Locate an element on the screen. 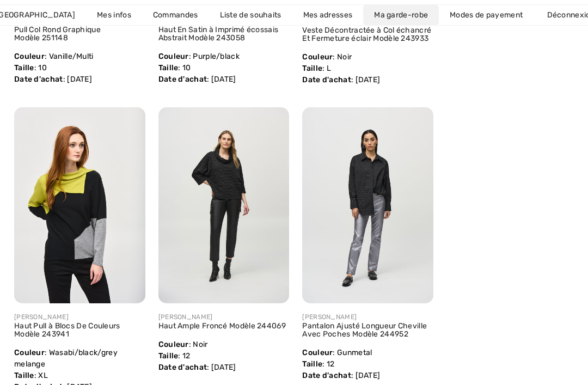 The width and height of the screenshot is (588, 385). img: joseph-ribkoff-tops-black_2440691_8438_search.jpg is located at coordinates (224, 205).